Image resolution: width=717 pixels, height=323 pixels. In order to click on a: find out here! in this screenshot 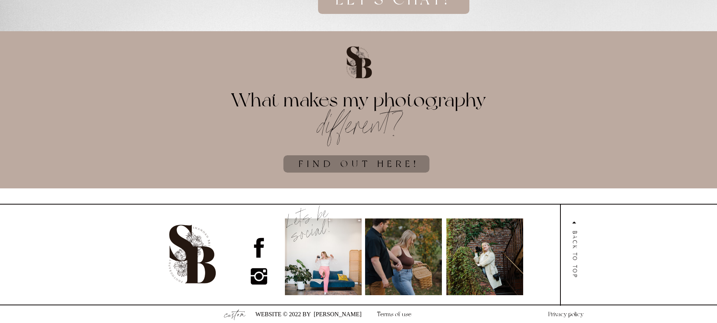, I will do `click(359, 169)`.